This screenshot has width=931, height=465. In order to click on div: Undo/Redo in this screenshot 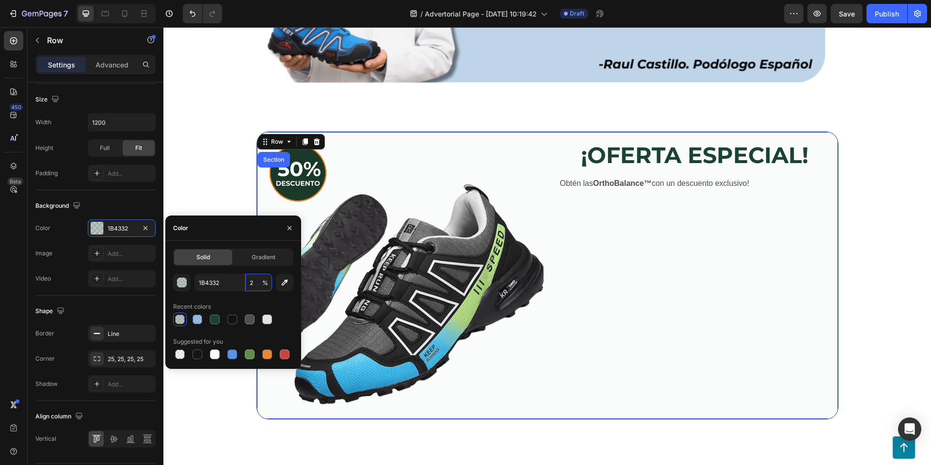, I will do `click(202, 14)`.